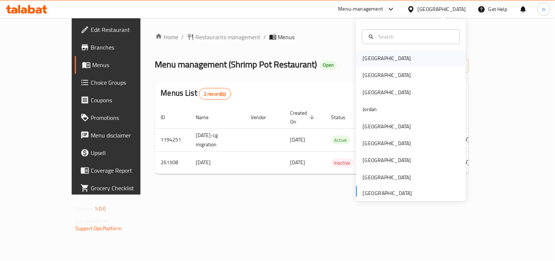 Image resolution: width=555 pixels, height=261 pixels. I want to click on a: Upsell, so click(119, 153).